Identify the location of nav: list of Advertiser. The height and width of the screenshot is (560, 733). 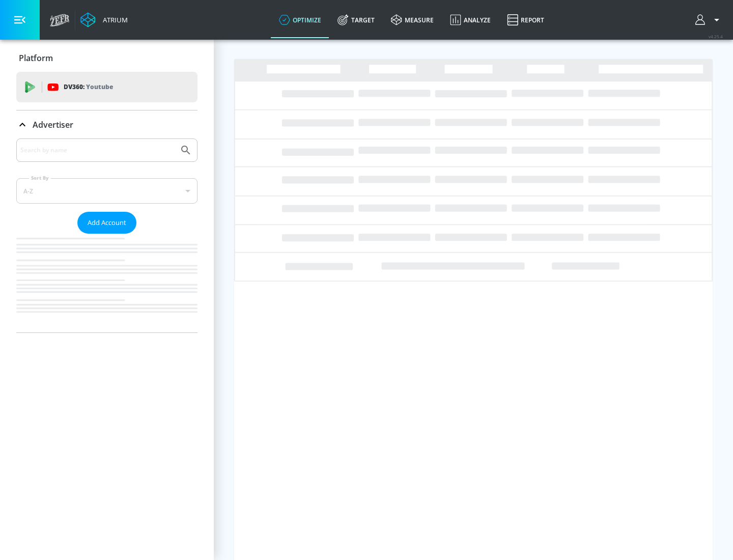
(107, 282).